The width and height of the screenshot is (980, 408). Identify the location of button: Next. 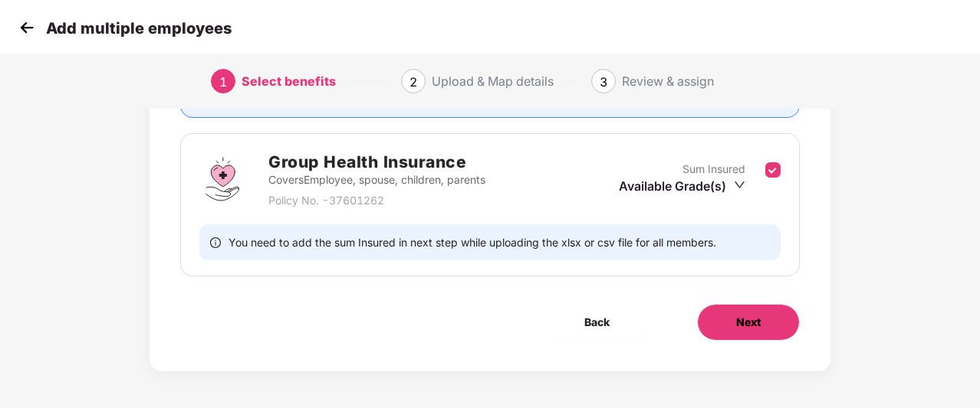
(748, 323).